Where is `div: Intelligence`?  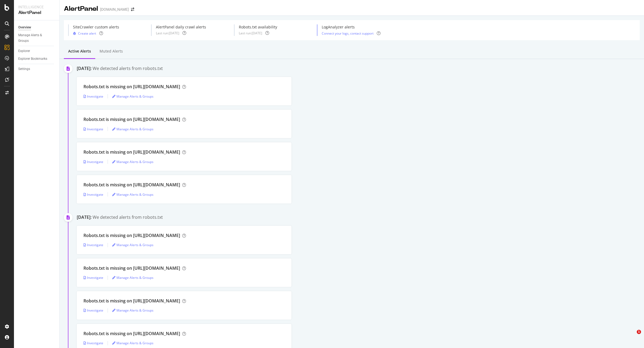 div: Intelligence is located at coordinates (36, 7).